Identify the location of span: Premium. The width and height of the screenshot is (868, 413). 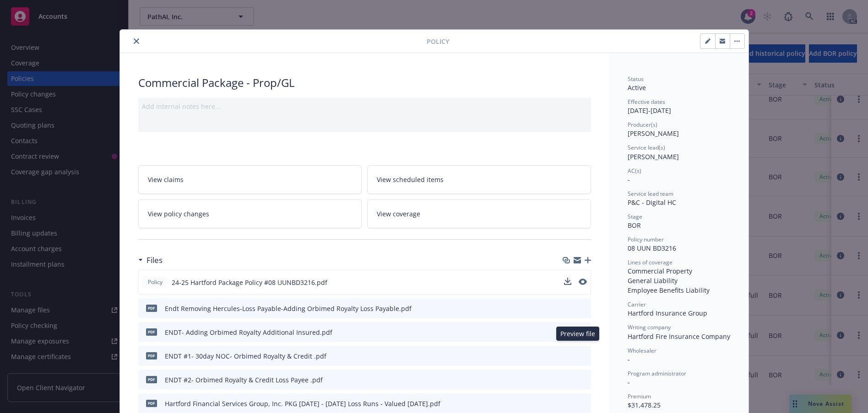
(639, 396).